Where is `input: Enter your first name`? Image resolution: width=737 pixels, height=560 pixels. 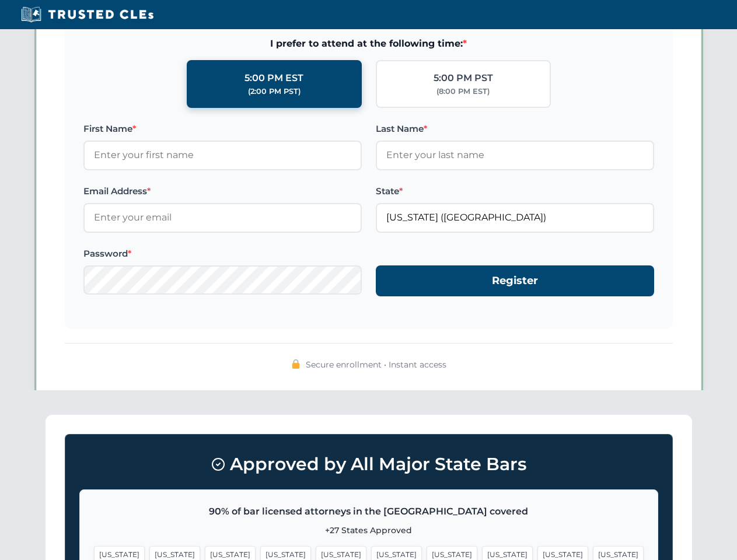 input: Enter your first name is located at coordinates (222, 155).